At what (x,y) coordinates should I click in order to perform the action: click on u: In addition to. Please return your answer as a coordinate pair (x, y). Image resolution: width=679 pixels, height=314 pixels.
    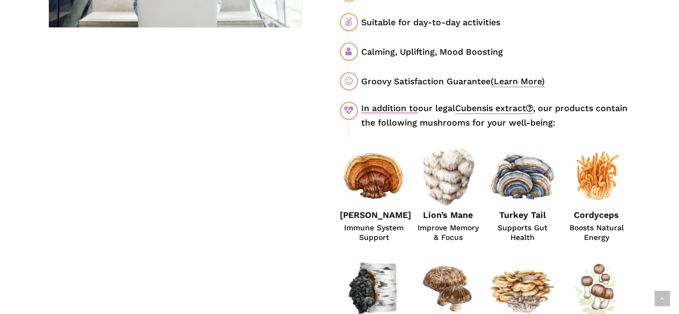
    Looking at the image, I should click on (390, 108).